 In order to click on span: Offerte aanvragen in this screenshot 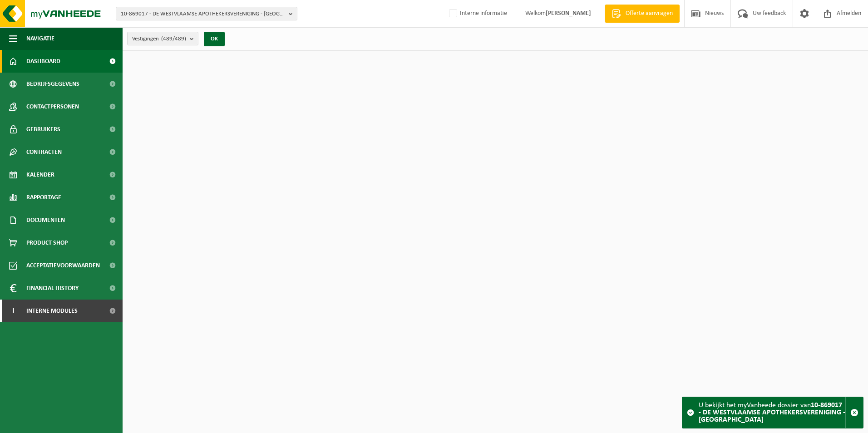, I will do `click(649, 14)`.